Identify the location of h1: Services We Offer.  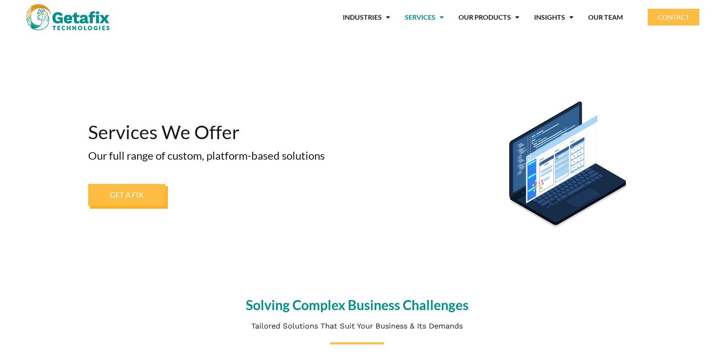
(234, 132).